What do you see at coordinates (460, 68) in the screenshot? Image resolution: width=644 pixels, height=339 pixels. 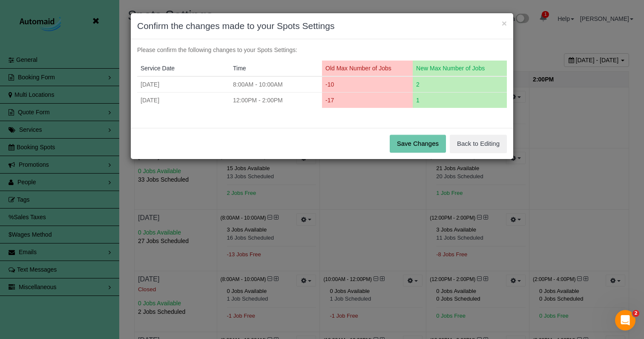 I see `th: New Max Number of Jobs` at bounding box center [460, 68].